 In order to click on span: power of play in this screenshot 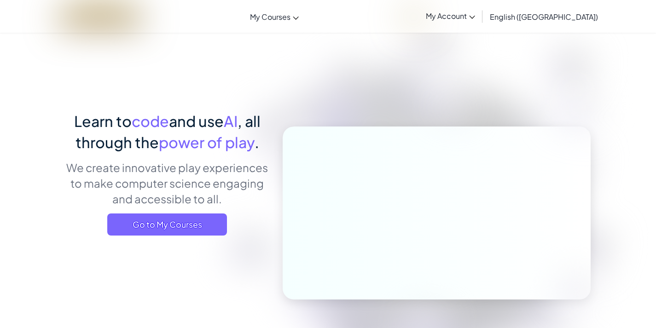, I will do `click(207, 142)`.